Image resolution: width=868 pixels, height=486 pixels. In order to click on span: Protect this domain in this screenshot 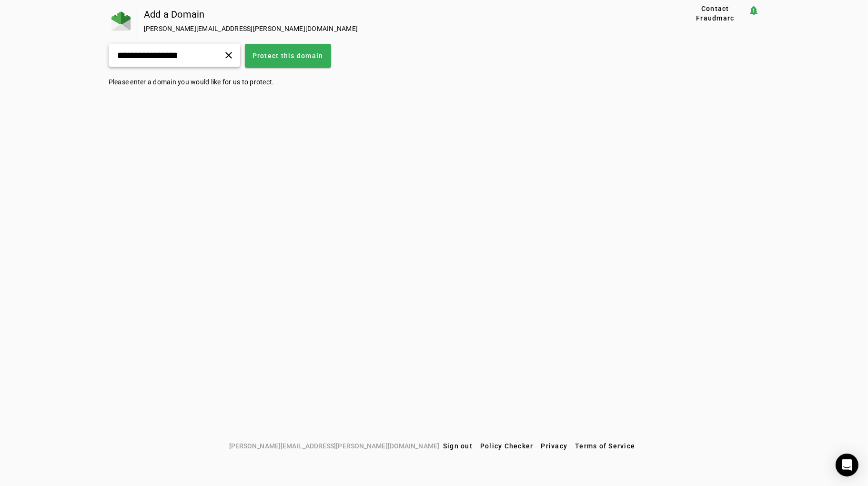, I will do `click(288, 56)`.